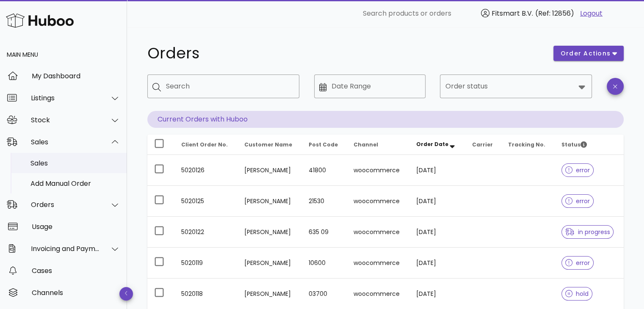  Describe the element at coordinates (65, 98) in the screenshot. I see `div: Listings` at that location.